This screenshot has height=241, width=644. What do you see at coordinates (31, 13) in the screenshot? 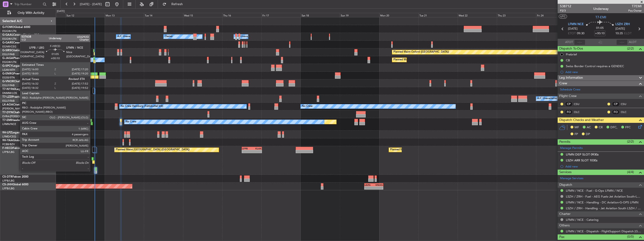
I see `span: Only With Activity` at bounding box center [31, 13].